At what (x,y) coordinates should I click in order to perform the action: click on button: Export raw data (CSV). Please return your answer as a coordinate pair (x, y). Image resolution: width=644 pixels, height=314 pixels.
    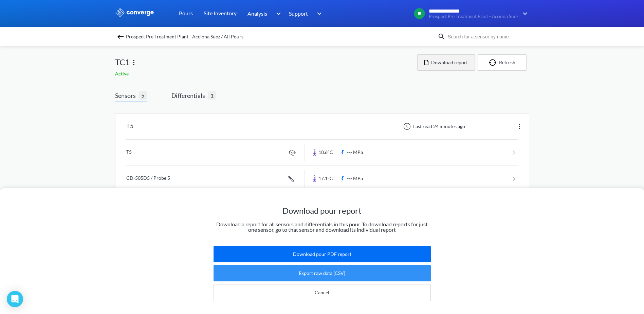
    Looking at the image, I should click on (322, 273).